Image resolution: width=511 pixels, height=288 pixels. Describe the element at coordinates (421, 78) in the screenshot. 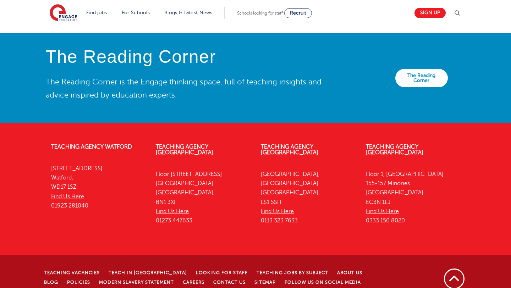

I see `a: The Reading Corner` at that location.